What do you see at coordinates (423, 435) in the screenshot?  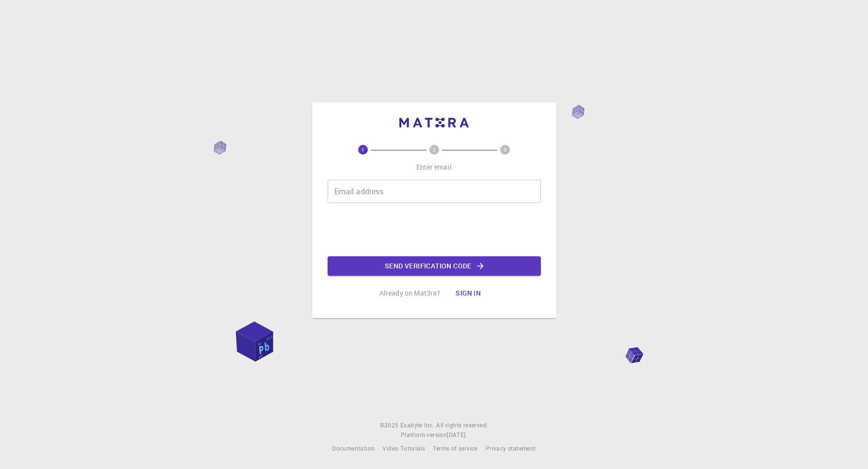 I see `span: Platform version` at bounding box center [423, 435].